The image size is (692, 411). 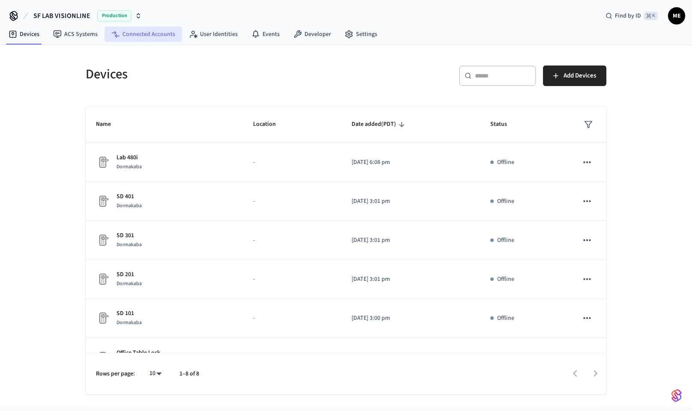 What do you see at coordinates (129, 313) in the screenshot?
I see `p: SD 101` at bounding box center [129, 313].